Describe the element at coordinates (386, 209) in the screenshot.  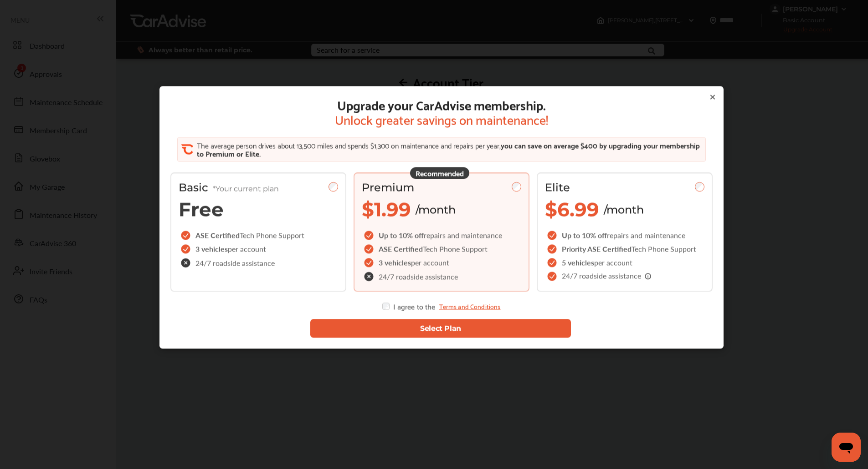
I see `span: $1.99` at that location.